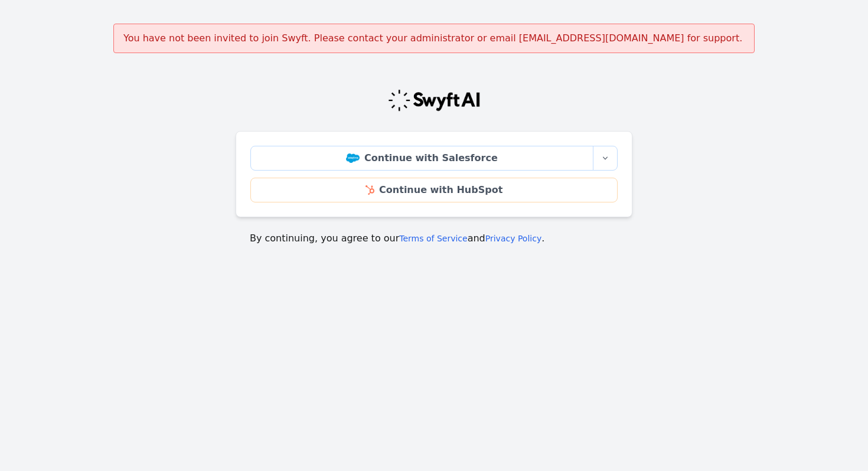  What do you see at coordinates (434, 238) in the screenshot?
I see `p: By continuing, you agree to our and .` at bounding box center [434, 238].